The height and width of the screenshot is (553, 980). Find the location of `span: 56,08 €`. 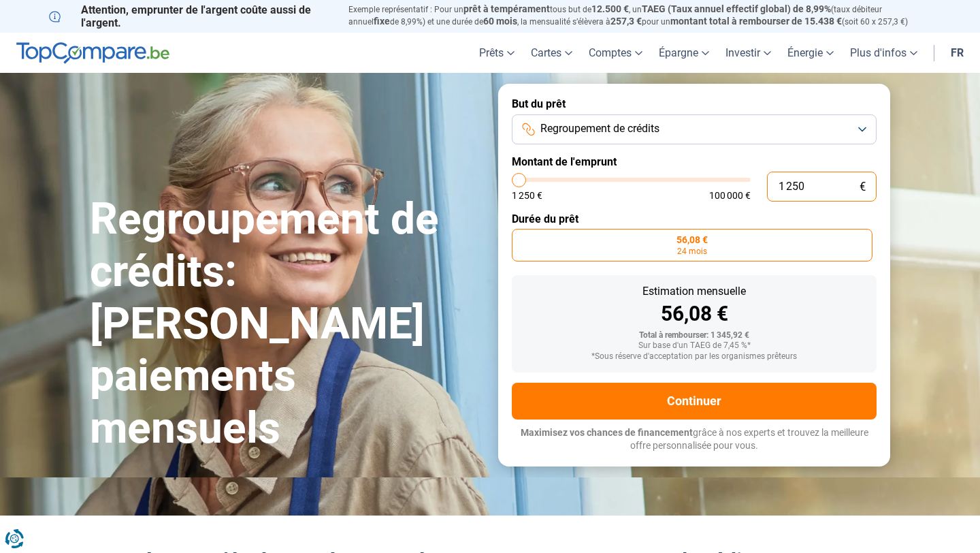

span: 56,08 € is located at coordinates (692, 239).